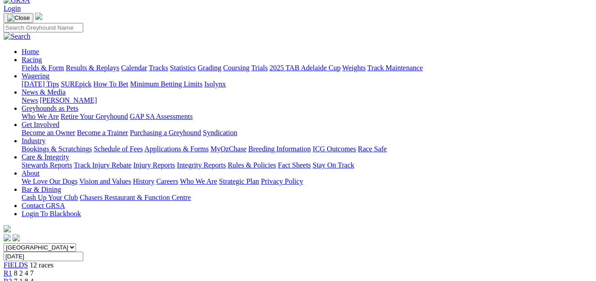 This screenshot has width=596, height=281. Describe the element at coordinates (210, 68) in the screenshot. I see `a: Grading` at that location.